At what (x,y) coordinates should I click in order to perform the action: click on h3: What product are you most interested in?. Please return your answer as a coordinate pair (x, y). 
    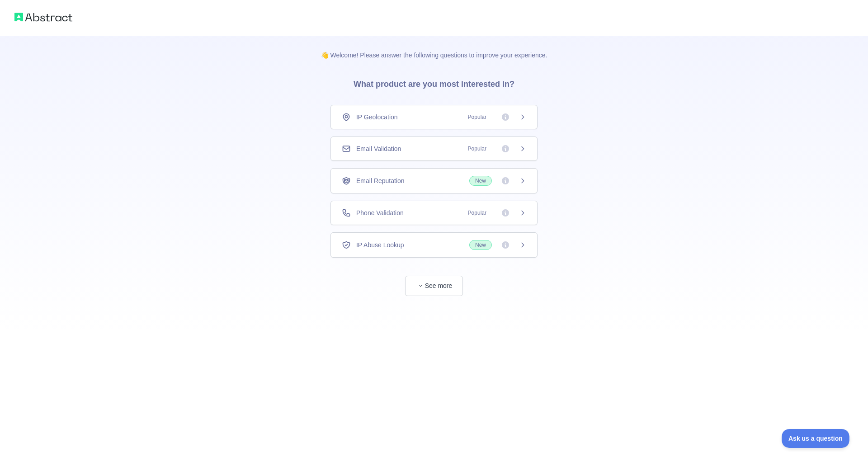
    Looking at the image, I should click on (434, 82).